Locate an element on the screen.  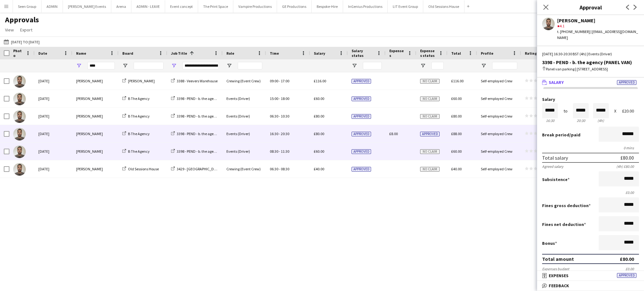
button: Vampire Productions is located at coordinates (255, 6).